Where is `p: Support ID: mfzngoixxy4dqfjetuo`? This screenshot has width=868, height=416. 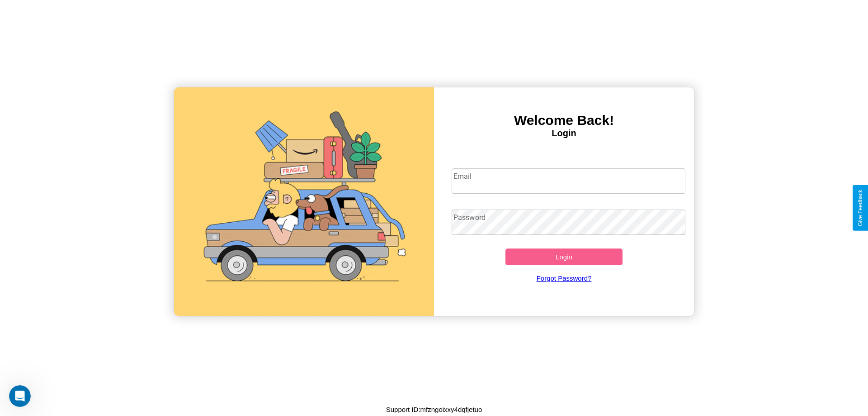
p: Support ID: mfzngoixxy4dqfjetuo is located at coordinates (434, 409).